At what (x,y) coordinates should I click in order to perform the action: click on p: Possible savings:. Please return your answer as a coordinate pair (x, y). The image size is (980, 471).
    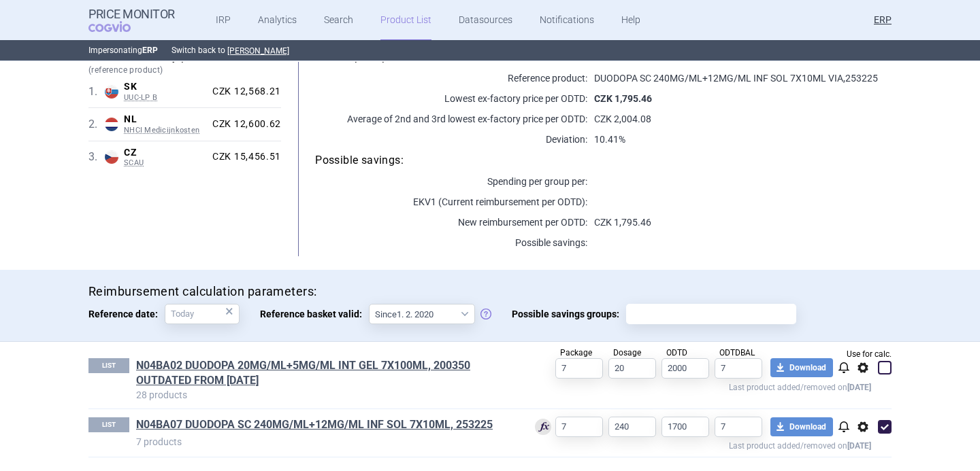
    Looking at the image, I should click on (451, 243).